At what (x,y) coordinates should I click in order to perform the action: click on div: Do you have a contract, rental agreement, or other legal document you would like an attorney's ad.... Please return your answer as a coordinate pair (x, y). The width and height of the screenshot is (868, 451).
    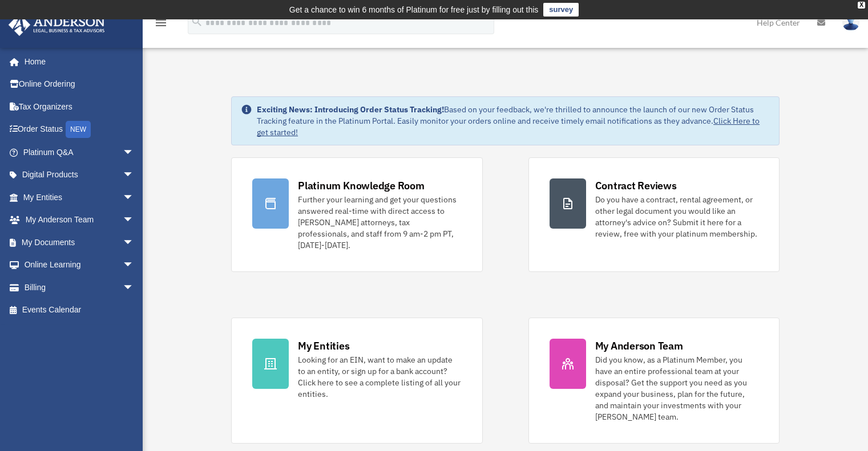
    Looking at the image, I should click on (676, 217).